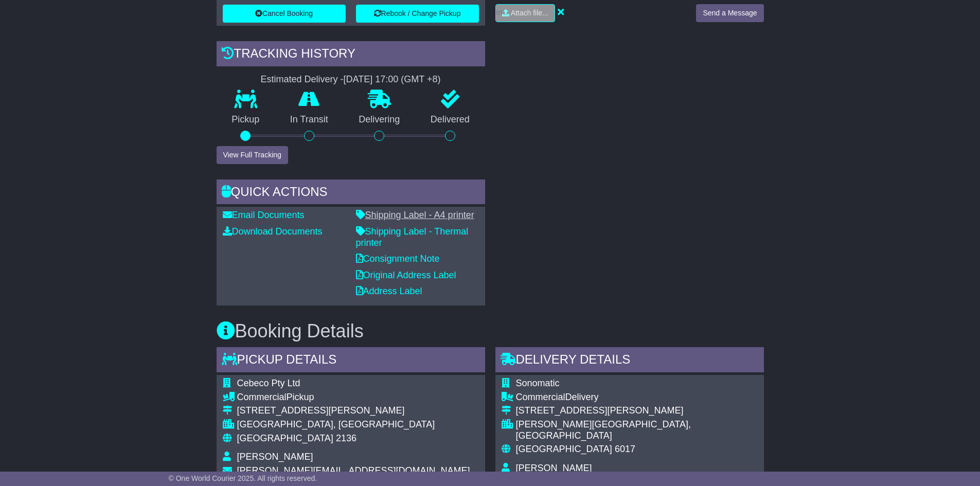 This screenshot has height=486, width=980. What do you see at coordinates (630, 361) in the screenshot?
I see `div: Delivery Details` at bounding box center [630, 361].